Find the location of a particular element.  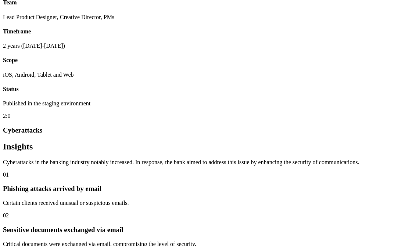

p: Lead Product Designer, Creative Director, PMs is located at coordinates (203, 17).